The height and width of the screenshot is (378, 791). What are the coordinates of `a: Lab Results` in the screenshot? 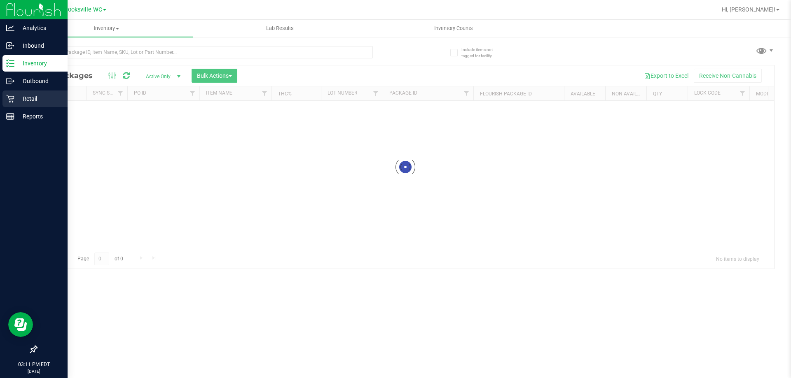 It's located at (280, 28).